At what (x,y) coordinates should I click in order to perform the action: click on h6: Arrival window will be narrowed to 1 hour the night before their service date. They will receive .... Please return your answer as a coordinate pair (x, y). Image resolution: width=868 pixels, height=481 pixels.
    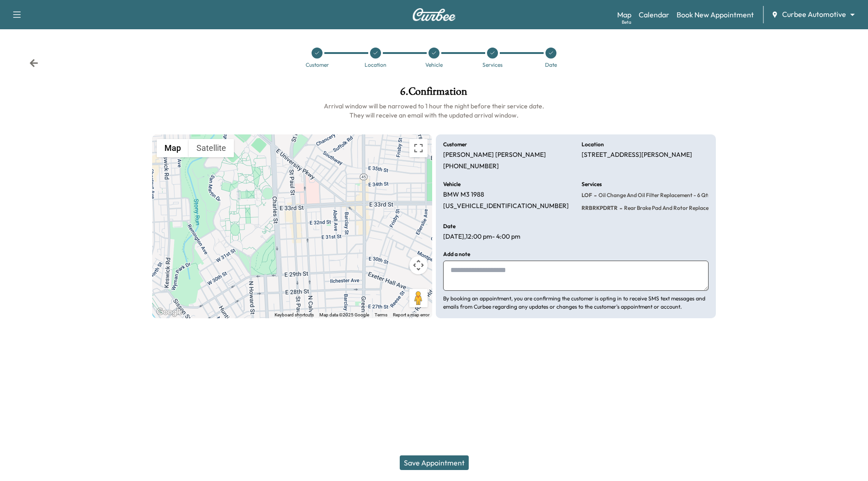
    Looking at the image, I should click on (434, 111).